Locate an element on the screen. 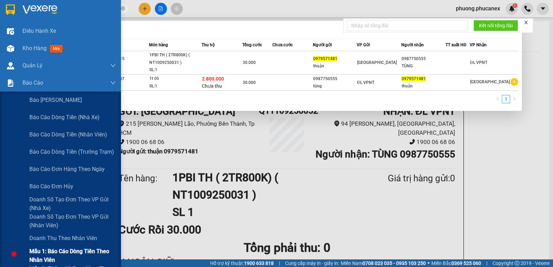  span: Tổng cước is located at coordinates (252, 45).